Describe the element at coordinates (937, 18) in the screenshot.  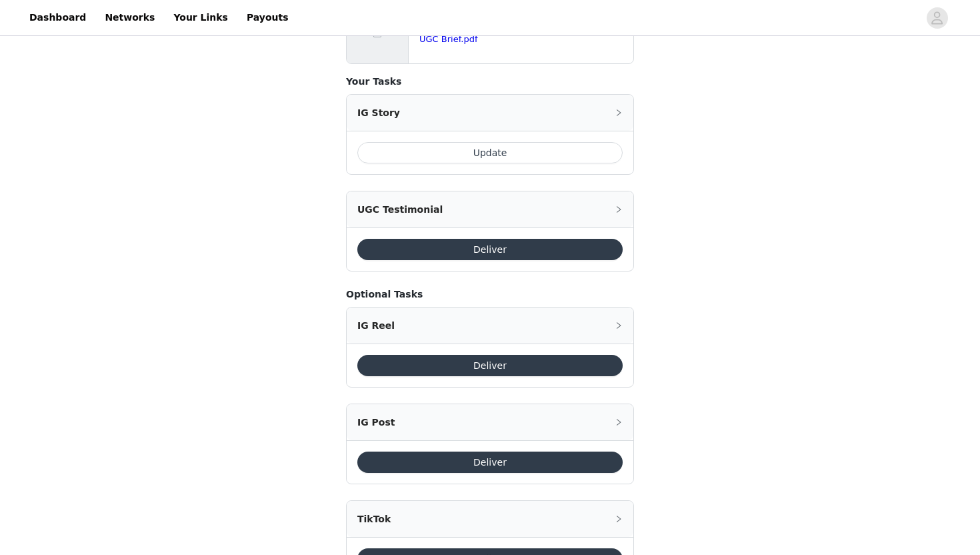
I see `div: avatar` at that location.